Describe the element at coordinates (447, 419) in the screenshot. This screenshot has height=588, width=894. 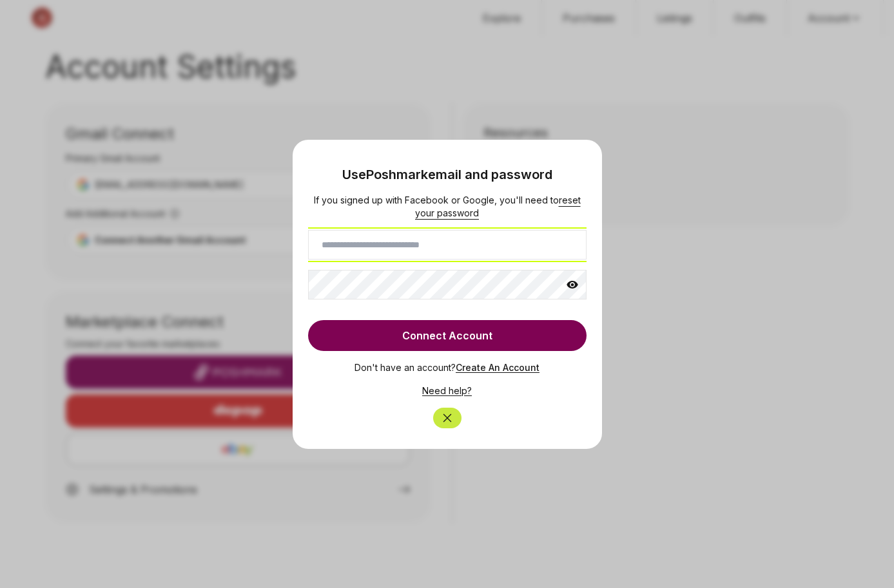
I see `button: Close` at that location.